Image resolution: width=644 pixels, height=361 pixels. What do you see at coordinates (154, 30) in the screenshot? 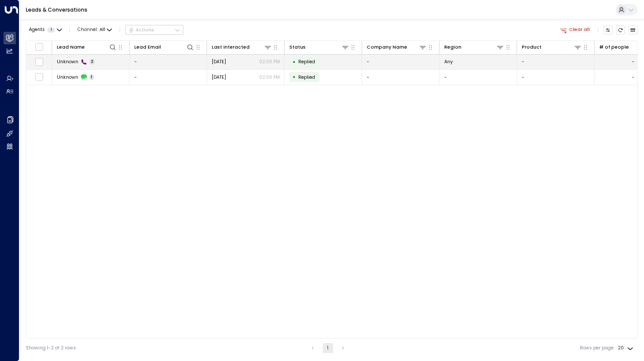
I see `div: Button group with a nested menu` at bounding box center [154, 30].